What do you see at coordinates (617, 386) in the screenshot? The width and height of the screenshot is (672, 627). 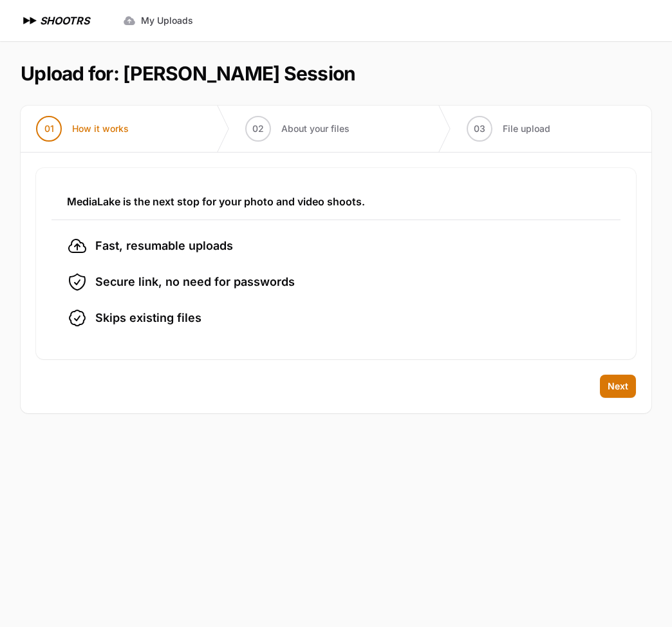 I see `span: Next` at bounding box center [617, 386].